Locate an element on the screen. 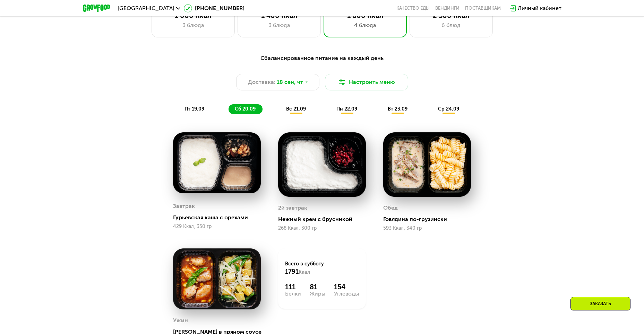 The height and width of the screenshot is (334, 644). div: Нежный крем с брусникой is located at coordinates (324, 219).